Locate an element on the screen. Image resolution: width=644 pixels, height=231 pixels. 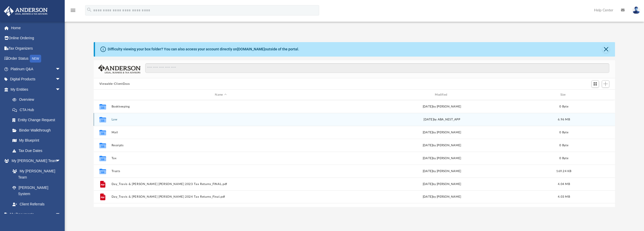
img: User Pic is located at coordinates (636, 10).